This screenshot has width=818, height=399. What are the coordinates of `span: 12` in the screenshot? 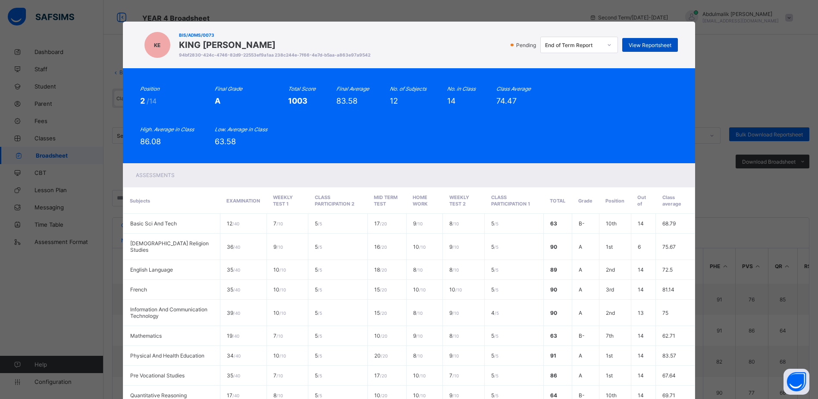 It's located at (233, 223).